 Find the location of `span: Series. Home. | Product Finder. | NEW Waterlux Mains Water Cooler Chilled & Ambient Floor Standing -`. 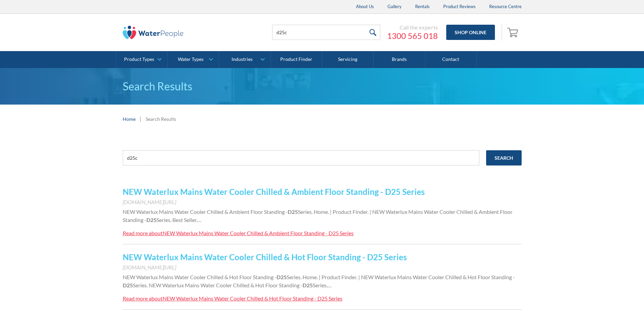

span: Series. Home. | Product Finder. | NEW Waterlux Mains Water Cooler Chilled & Ambient Floor Standing - is located at coordinates (318, 216).